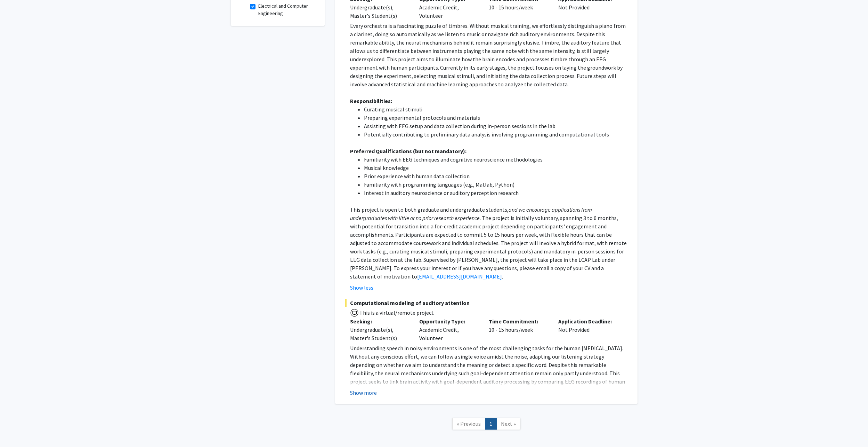  I want to click on p: Every orchestra is a fascinating puzzle of timbres. Without musical training, we effortlessly dis..., so click(489, 55).